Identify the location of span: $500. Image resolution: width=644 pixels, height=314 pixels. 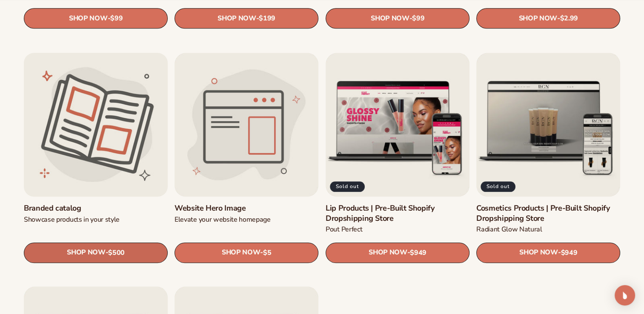
(116, 253).